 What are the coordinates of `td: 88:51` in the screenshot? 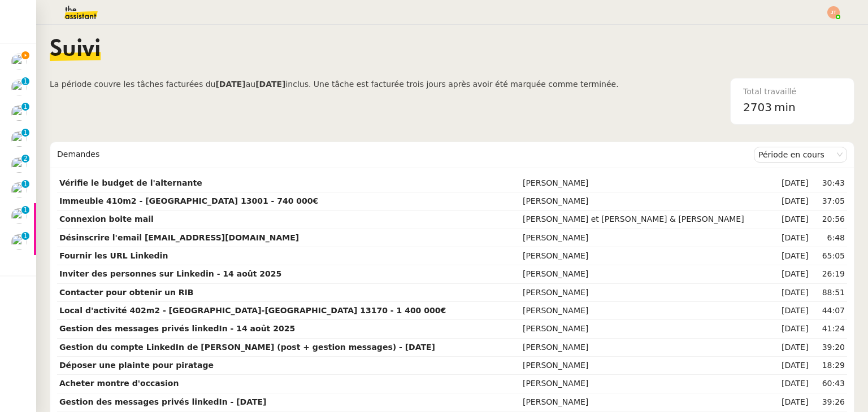 It's located at (829, 294).